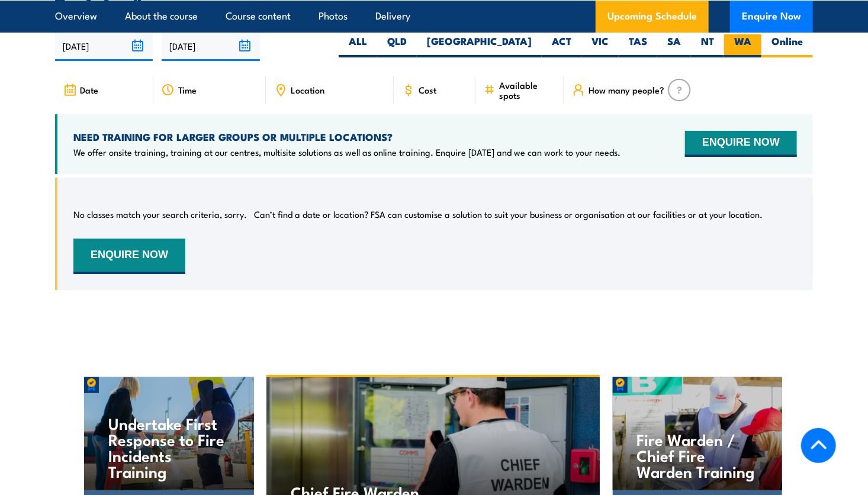 This screenshot has height=495, width=868. What do you see at coordinates (708, 46) in the screenshot?
I see `label: NT` at bounding box center [708, 46].